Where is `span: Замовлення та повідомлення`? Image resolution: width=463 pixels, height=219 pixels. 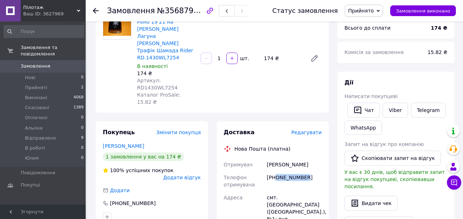 span: Замовлення та повідомлення is located at coordinates (53, 51).